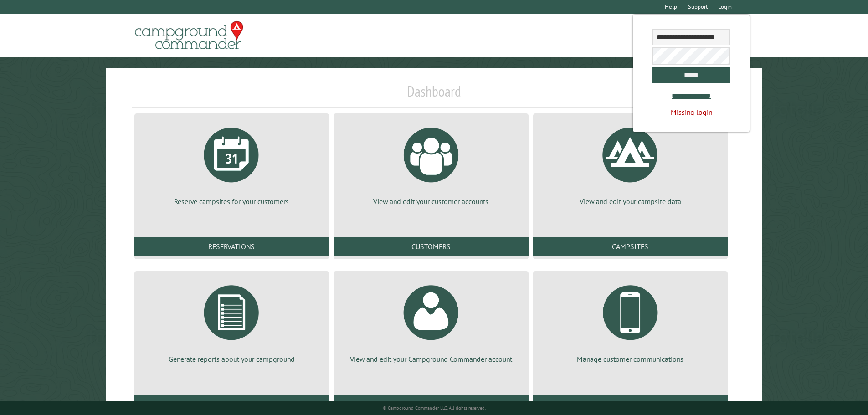 This screenshot has height=415, width=868. What do you see at coordinates (231, 321) in the screenshot?
I see `a: Generate reports about your campground` at bounding box center [231, 321].